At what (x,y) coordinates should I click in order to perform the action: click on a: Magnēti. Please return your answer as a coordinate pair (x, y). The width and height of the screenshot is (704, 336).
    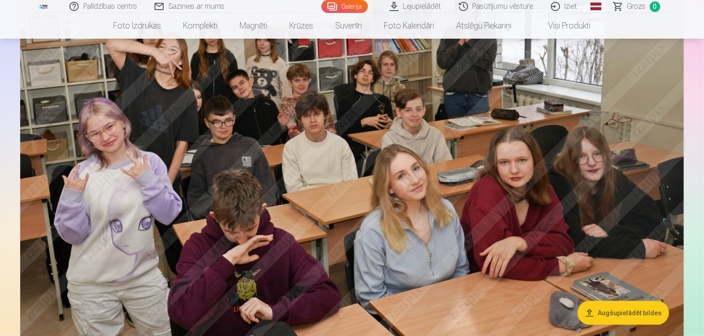
    Looking at the image, I should click on (254, 26).